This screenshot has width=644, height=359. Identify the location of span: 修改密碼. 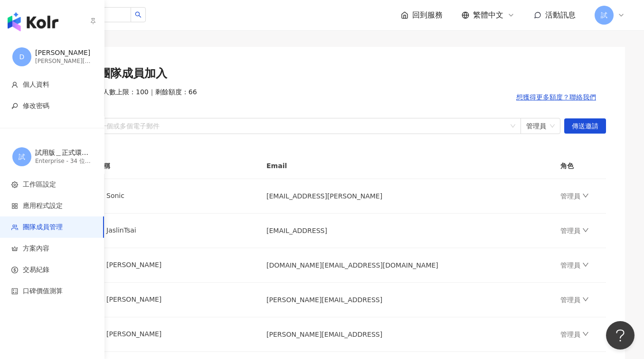
(36, 106).